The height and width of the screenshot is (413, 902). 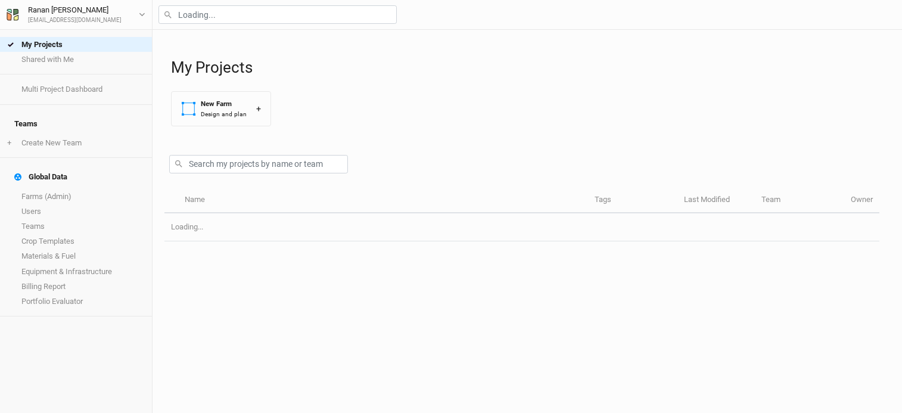 What do you see at coordinates (522, 227) in the screenshot?
I see `td: Loading...` at bounding box center [522, 227].